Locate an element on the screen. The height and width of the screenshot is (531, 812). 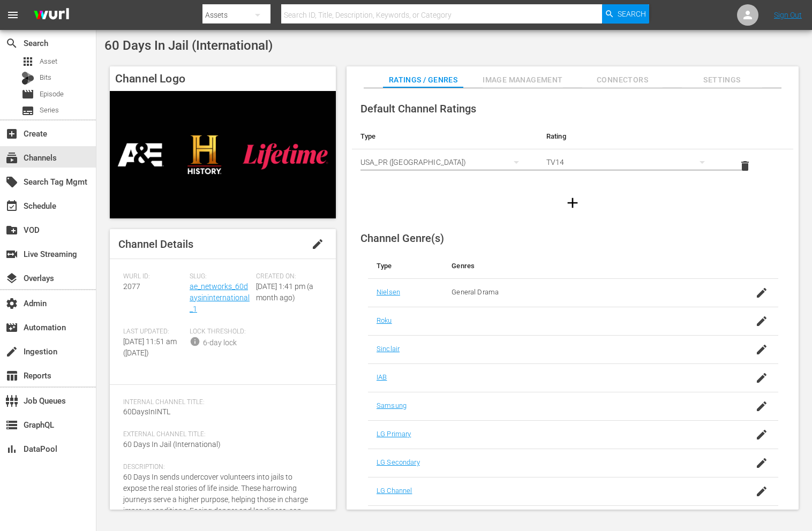
span: Ratings / Genres is located at coordinates (423, 80).